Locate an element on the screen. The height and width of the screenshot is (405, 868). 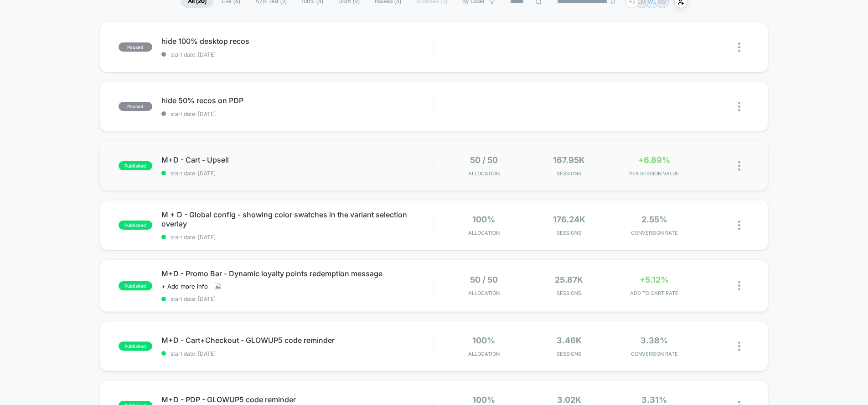
span: PER SESSION VALUE is located at coordinates (654, 173).